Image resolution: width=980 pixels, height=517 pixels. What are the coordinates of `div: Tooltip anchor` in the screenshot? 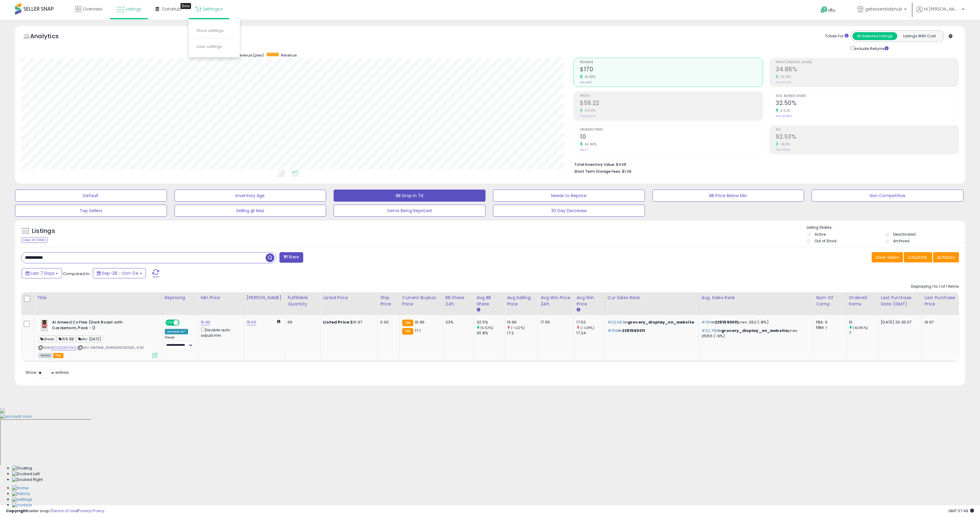 It's located at (186, 6).